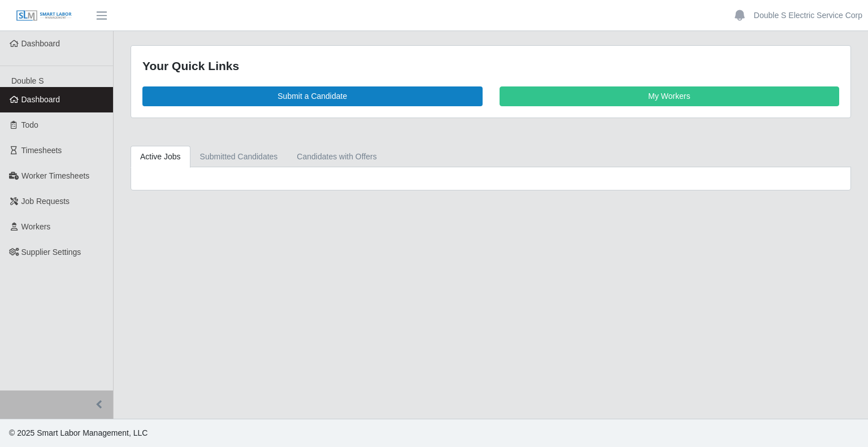 Image resolution: width=868 pixels, height=447 pixels. What do you see at coordinates (490, 66) in the screenshot?
I see `div: Your Quick Links` at bounding box center [490, 66].